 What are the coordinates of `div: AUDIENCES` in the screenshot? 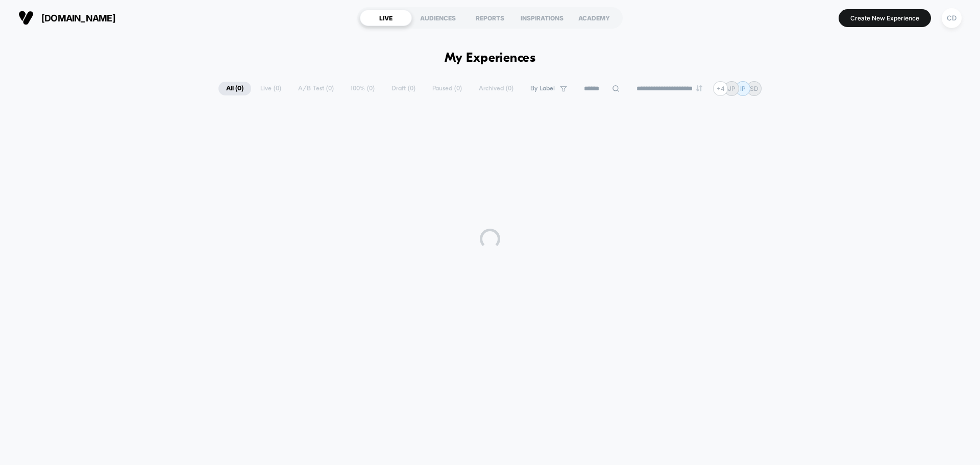 It's located at (438, 18).